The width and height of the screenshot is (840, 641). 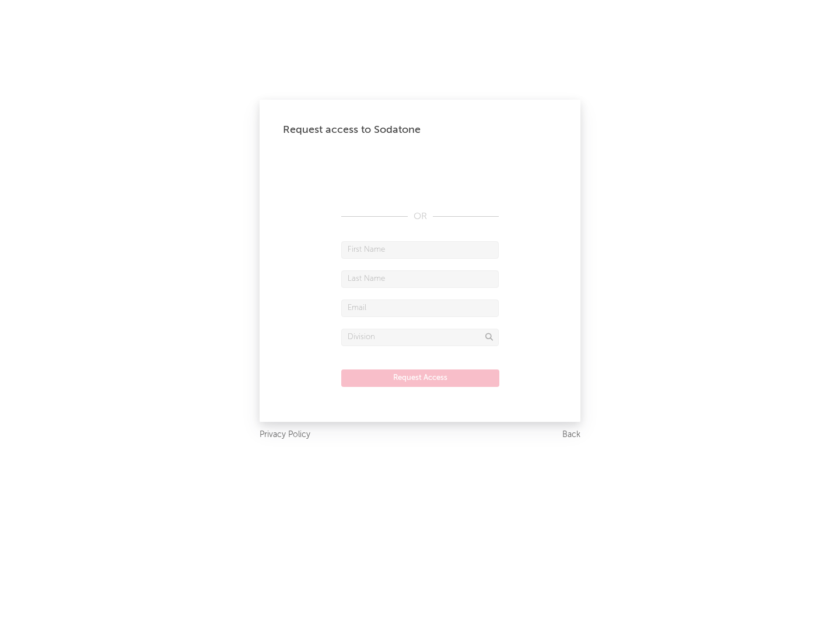 I want to click on input: First Name, so click(x=420, y=250).